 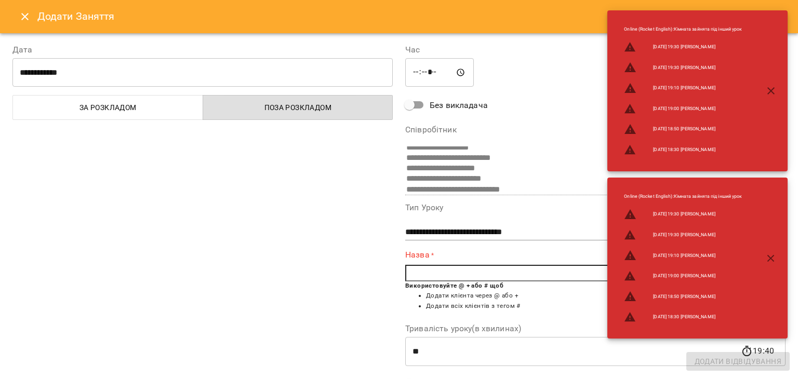 I want to click on span: За розкладом, so click(x=108, y=108).